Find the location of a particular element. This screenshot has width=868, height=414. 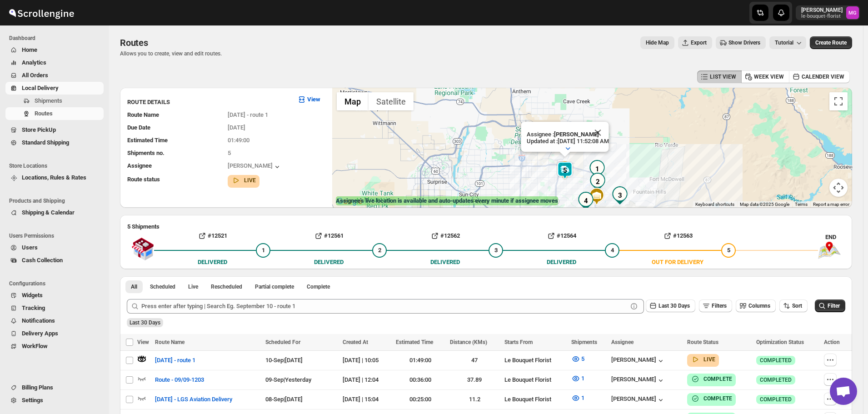

span: Create Route is located at coordinates (831, 43).